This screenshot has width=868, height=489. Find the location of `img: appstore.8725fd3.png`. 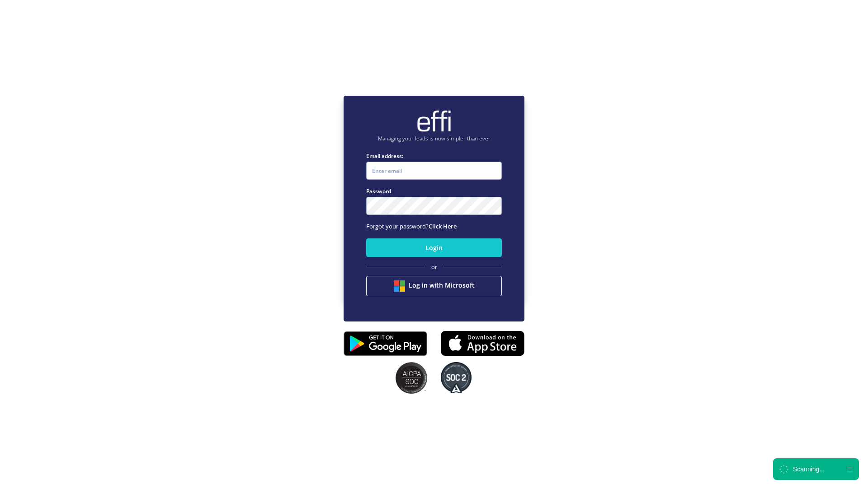

img: appstore.8725fd3.png is located at coordinates (482, 344).